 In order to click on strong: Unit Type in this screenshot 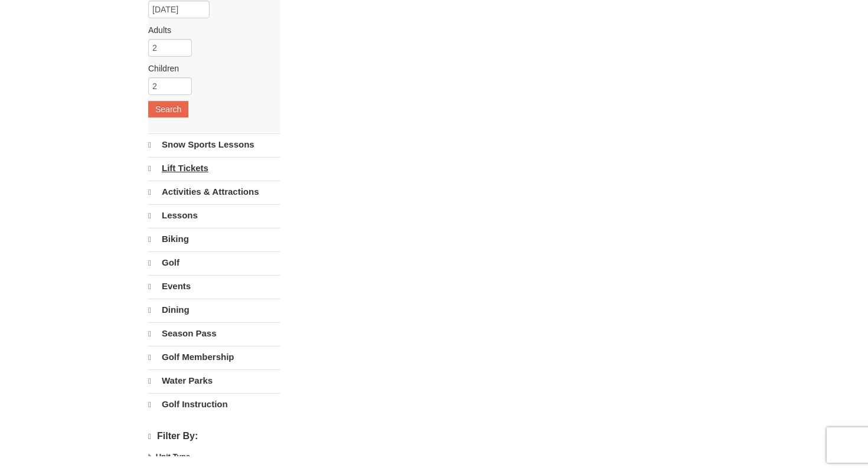, I will do `click(173, 456)`.